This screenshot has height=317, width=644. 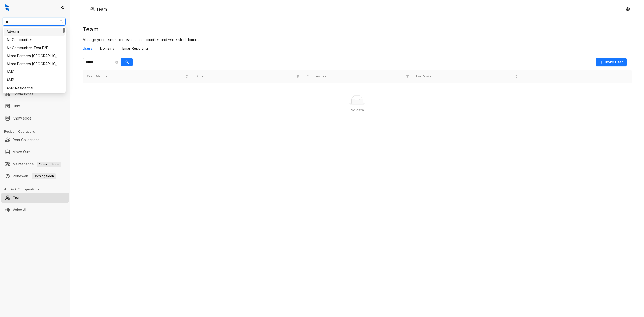 I want to click on li: Units, so click(x=35, y=106).